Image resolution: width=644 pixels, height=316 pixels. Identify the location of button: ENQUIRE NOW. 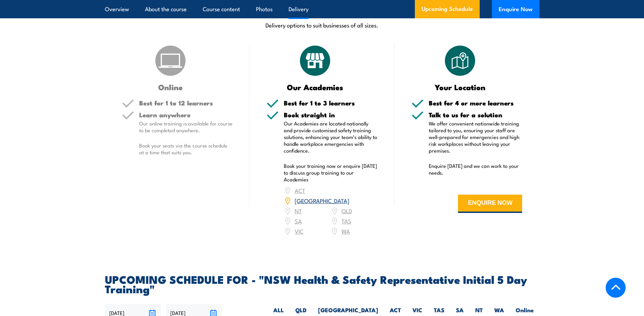
(490, 204).